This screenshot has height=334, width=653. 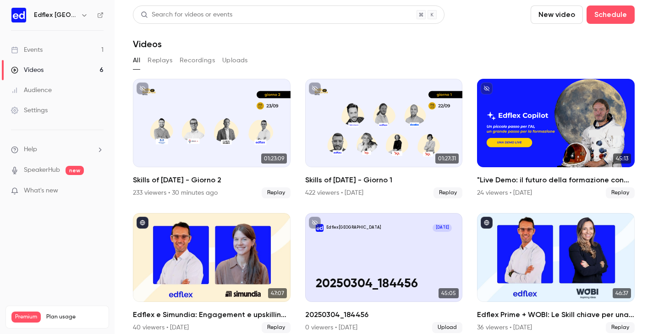 I want to click on button: New video, so click(x=557, y=15).